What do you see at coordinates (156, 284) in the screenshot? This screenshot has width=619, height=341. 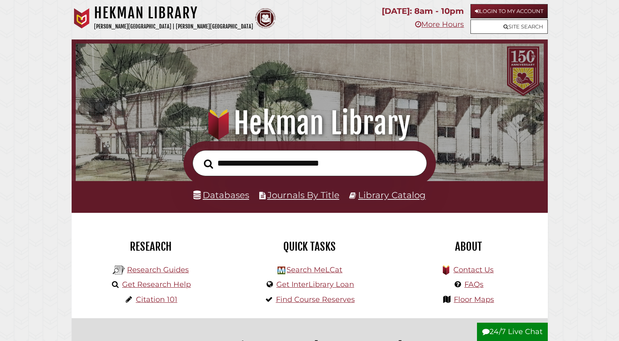 I see `a: Get Research Help` at bounding box center [156, 284].